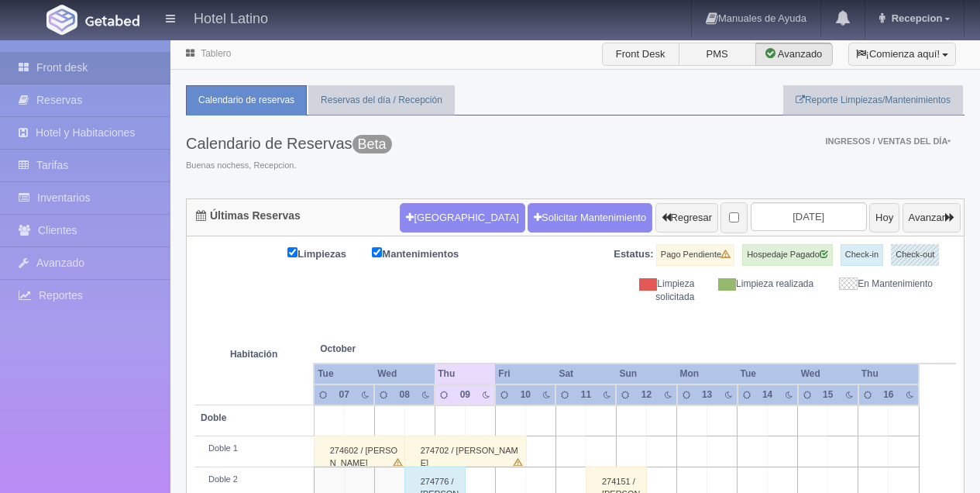  Describe the element at coordinates (640, 54) in the screenshot. I see `label: Front Desk` at that location.